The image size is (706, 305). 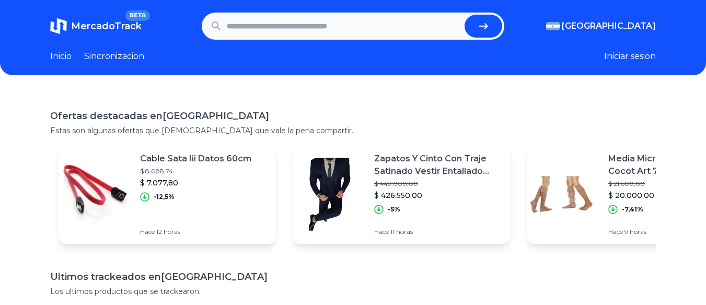 What do you see at coordinates (438, 165) in the screenshot?
I see `p: Zapatos Y Cinto Con Traje Satinado Vestir Entallado Import` at bounding box center [438, 165].